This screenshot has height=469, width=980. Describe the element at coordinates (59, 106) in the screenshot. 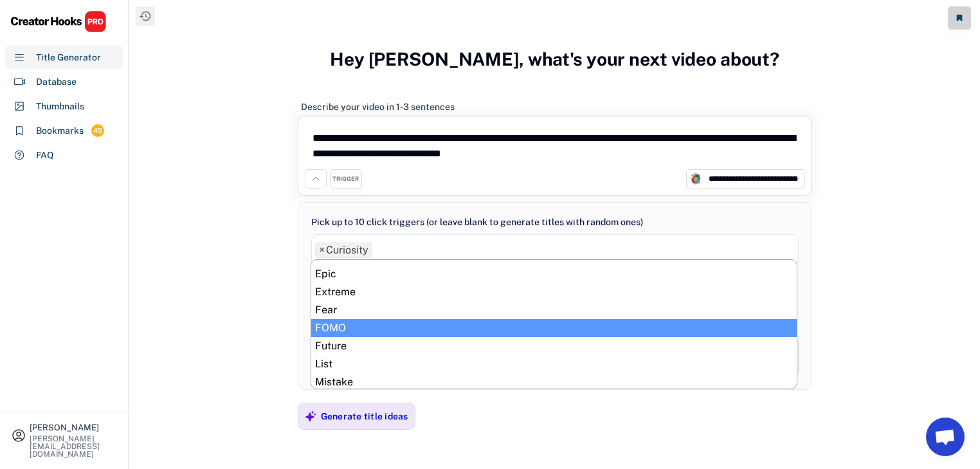

I see `div: Thumbnails` at that location.